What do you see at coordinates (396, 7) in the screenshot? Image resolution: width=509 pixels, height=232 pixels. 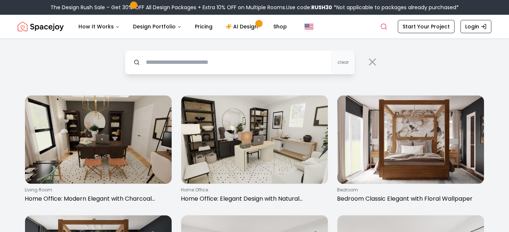 I see `span: *Not applicable to packages already purchased*` at bounding box center [396, 7].